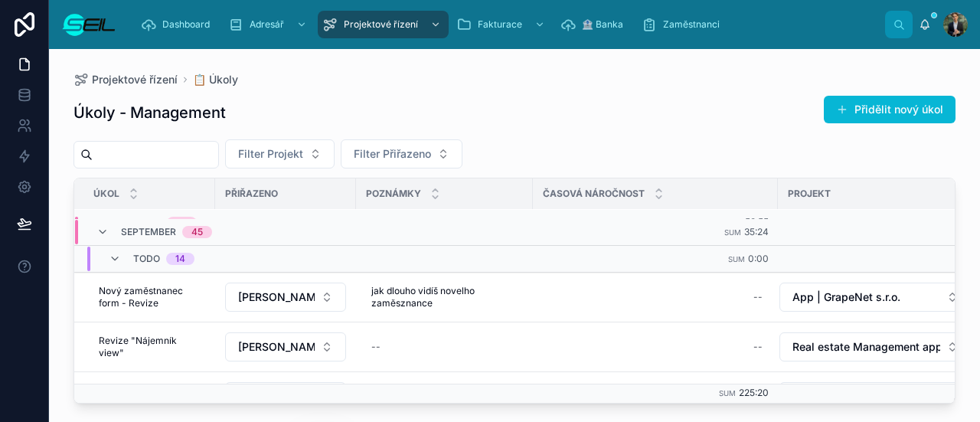 This screenshot has width=980, height=422. I want to click on button: Přidělit nový úkol, so click(890, 109).